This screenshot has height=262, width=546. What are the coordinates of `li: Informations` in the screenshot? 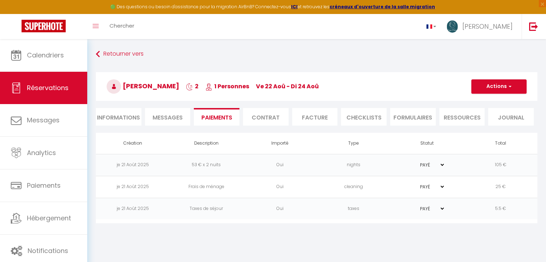 It's located at (118, 117).